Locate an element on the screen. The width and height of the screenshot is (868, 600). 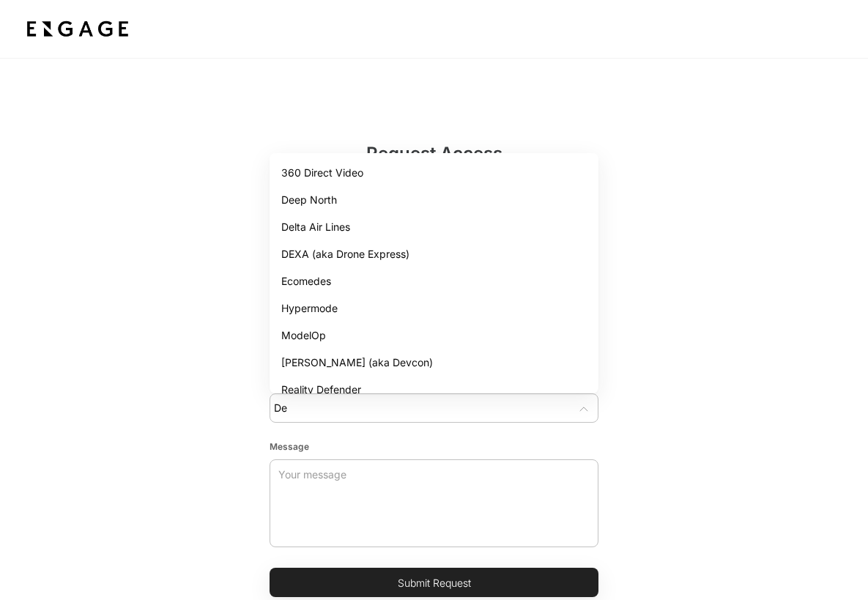
li: Ecomedes is located at coordinates (434, 281).